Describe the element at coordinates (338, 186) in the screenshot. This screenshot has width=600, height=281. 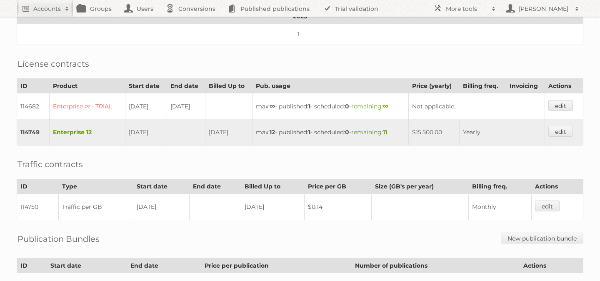
I see `th: Price per GB` at that location.